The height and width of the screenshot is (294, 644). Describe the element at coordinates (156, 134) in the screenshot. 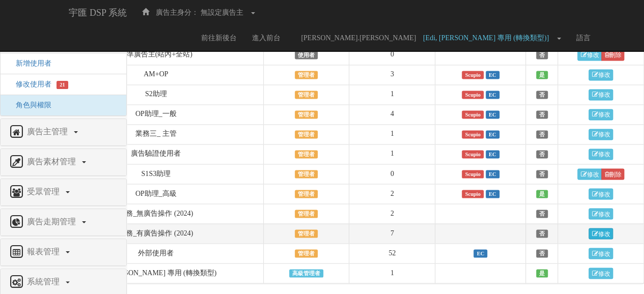

I see `td: 業務三_ 主管` at that location.